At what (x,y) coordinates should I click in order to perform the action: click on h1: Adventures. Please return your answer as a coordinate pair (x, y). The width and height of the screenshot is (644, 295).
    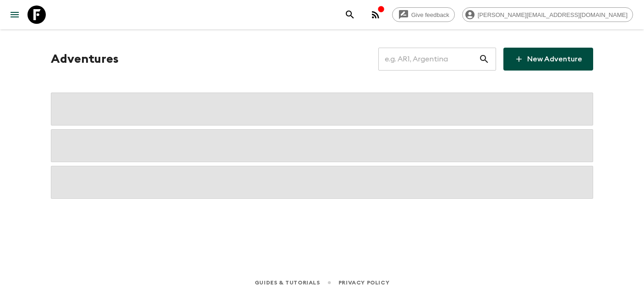
    Looking at the image, I should click on (85, 59).